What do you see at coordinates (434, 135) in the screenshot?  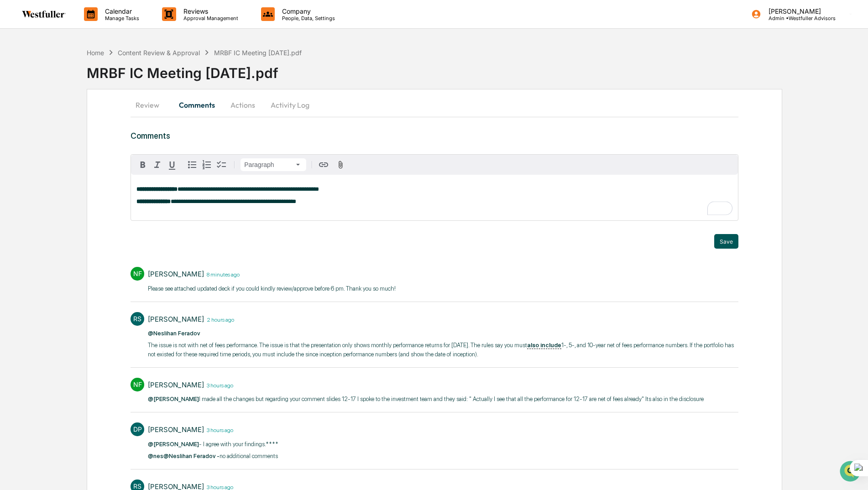 I see `h3: Comments` at bounding box center [434, 135].